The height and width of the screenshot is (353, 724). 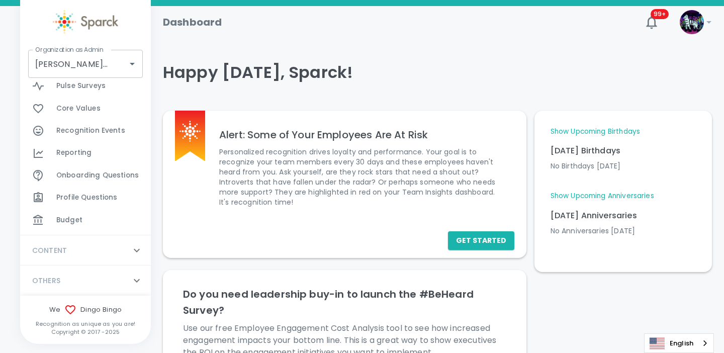 What do you see at coordinates (603, 196) in the screenshot?
I see `a: Show Upcoming Anniversaries` at bounding box center [603, 196].